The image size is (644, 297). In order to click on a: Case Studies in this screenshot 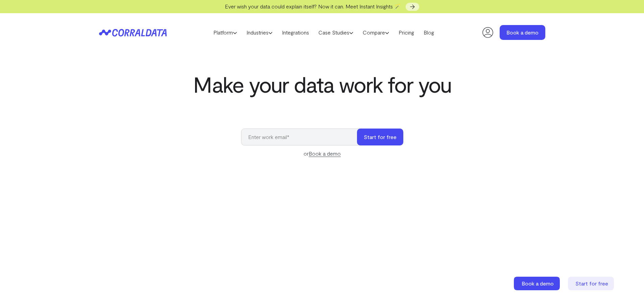, I will do `click(336, 32)`.